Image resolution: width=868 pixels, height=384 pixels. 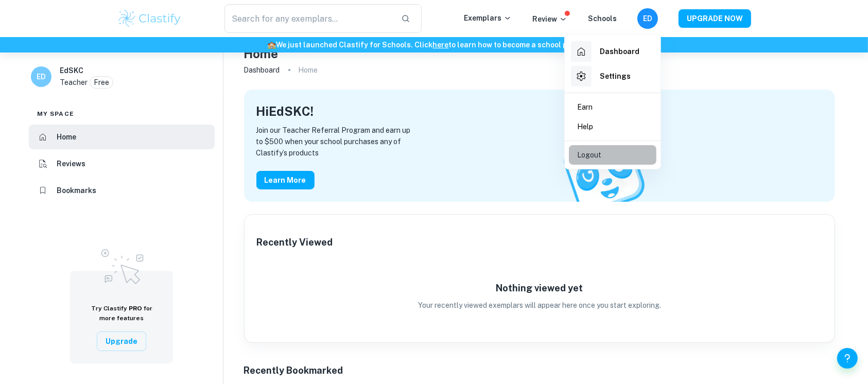 I want to click on a: Help, so click(x=613, y=127).